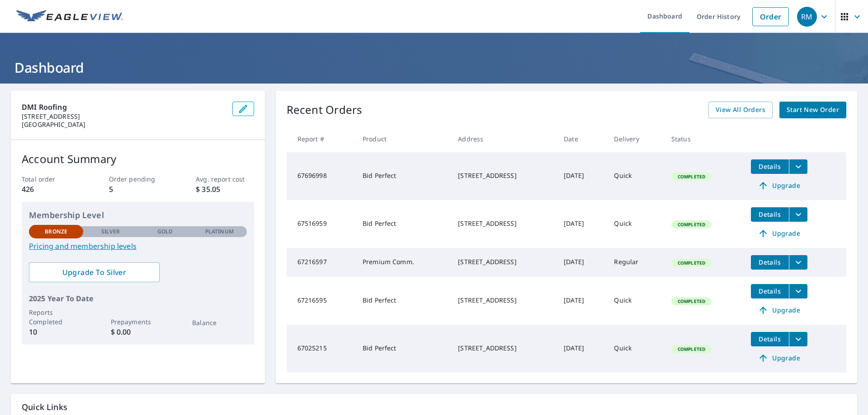  Describe the element at coordinates (224, 189) in the screenshot. I see `p: $ 35.05` at that location.